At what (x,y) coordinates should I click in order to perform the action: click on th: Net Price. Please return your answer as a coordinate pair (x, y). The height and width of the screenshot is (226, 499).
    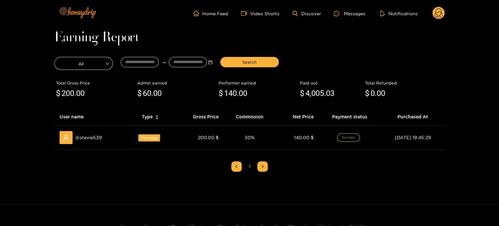
    Looking at the image, I should click on (298, 117).